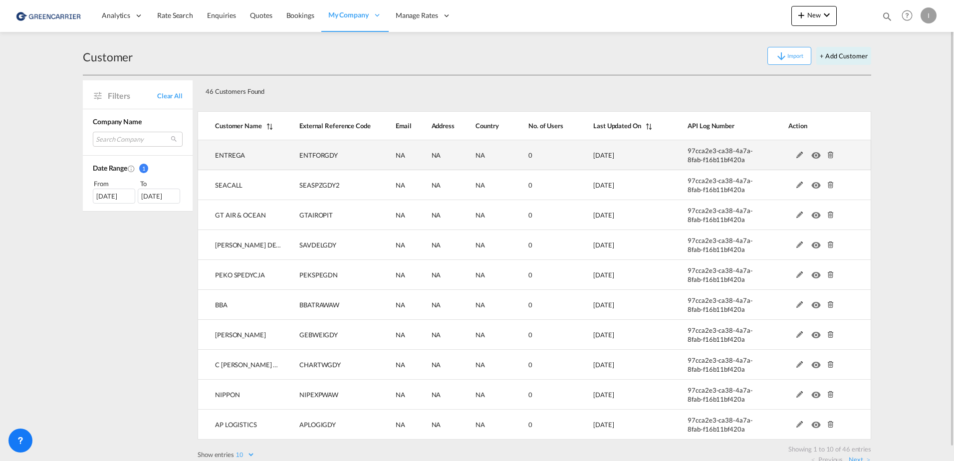 The image size is (954, 461). Describe the element at coordinates (131, 169) in the screenshot. I see `md-icon: Created On` at that location.